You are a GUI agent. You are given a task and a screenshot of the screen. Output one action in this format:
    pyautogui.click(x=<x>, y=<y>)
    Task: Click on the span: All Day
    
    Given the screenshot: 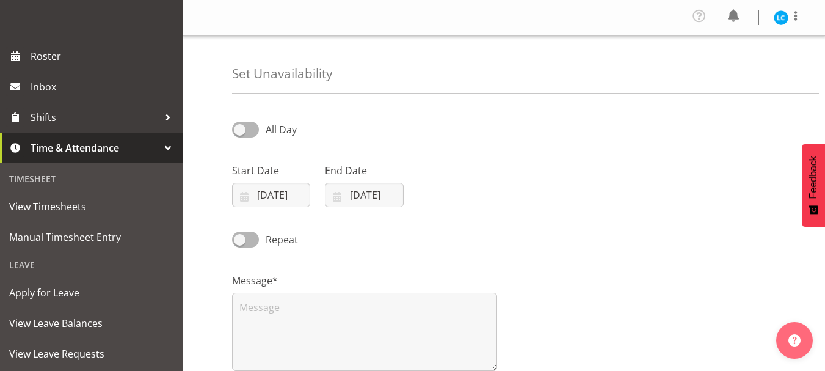 What is the action you would take?
    pyautogui.click(x=281, y=129)
    